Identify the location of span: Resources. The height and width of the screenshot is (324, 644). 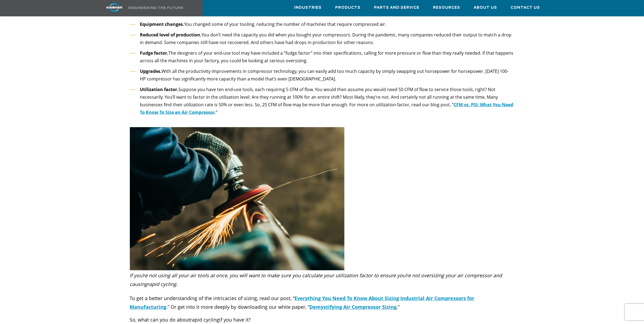
(447, 8).